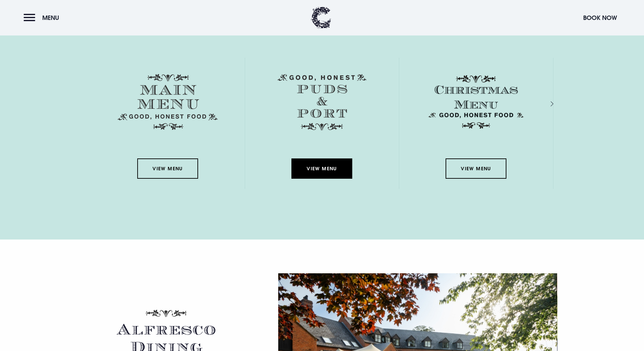  I want to click on span: Menu, so click(51, 17).